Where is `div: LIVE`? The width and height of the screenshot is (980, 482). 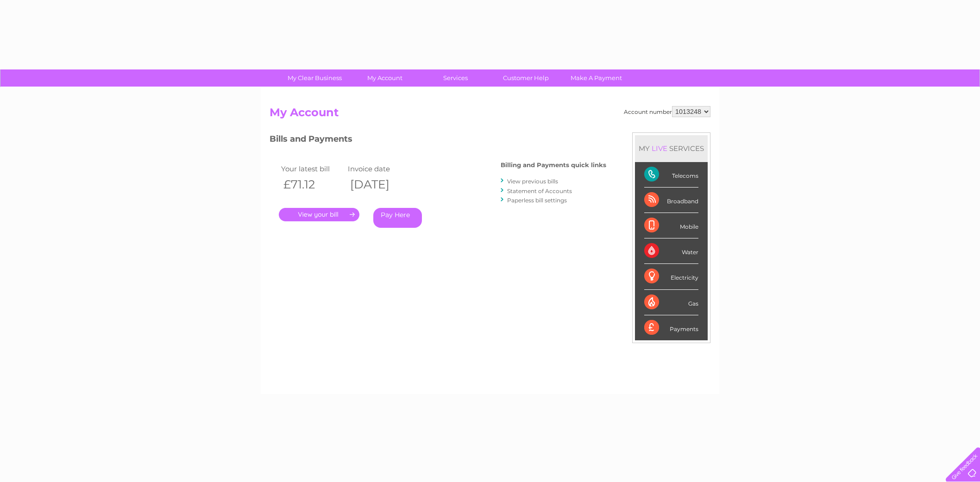 div: LIVE is located at coordinates (660, 148).